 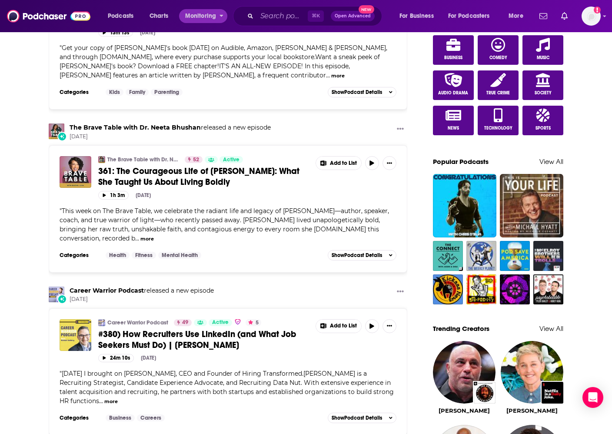 What do you see at coordinates (75, 335) in the screenshot?
I see `a: #380) How Recruiters Use LinkedIn (and What Job Seekers Must Do) | Michael Goldberg` at bounding box center [75, 335].